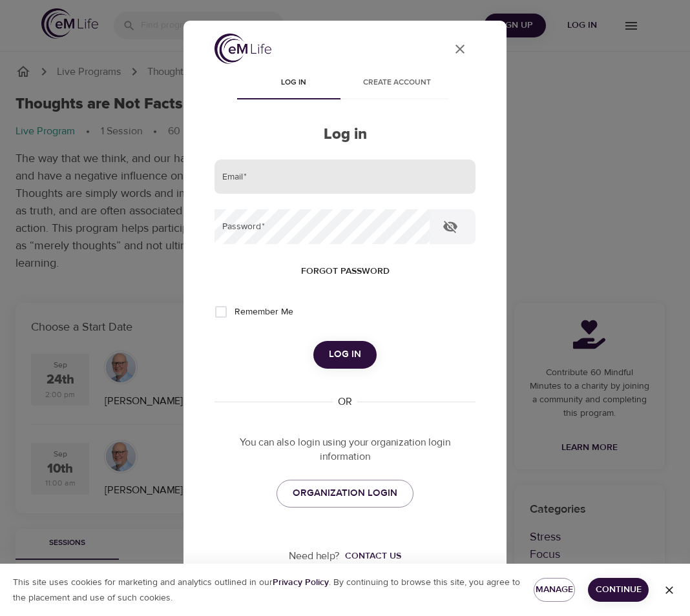 The height and width of the screenshot is (616, 690). Describe the element at coordinates (373, 556) in the screenshot. I see `div: Contact us` at that location.